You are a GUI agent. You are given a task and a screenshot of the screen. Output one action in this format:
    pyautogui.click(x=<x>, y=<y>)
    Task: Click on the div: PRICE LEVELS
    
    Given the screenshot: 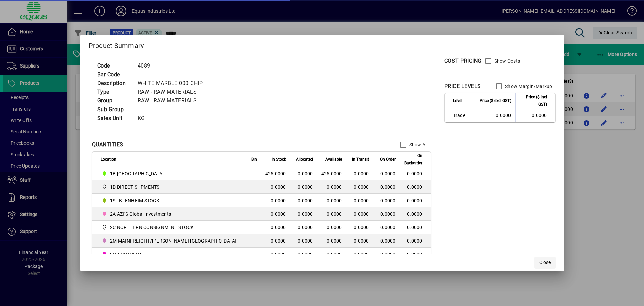 What is the action you would take?
    pyautogui.click(x=463, y=86)
    